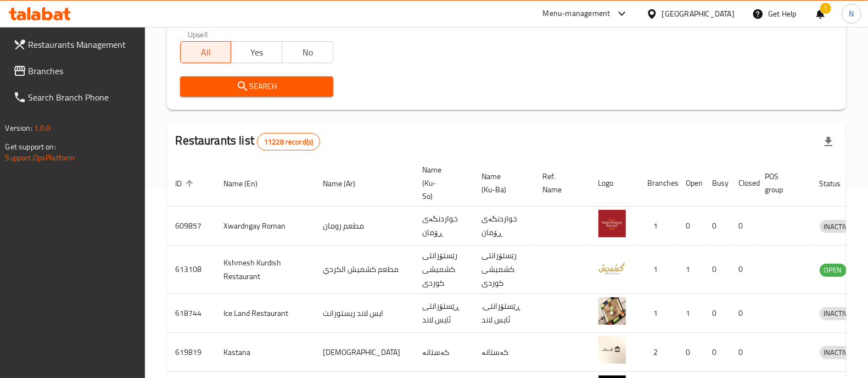 This screenshot has width=868, height=378. Describe the element at coordinates (191, 352) in the screenshot. I see `td: 619819` at that location.